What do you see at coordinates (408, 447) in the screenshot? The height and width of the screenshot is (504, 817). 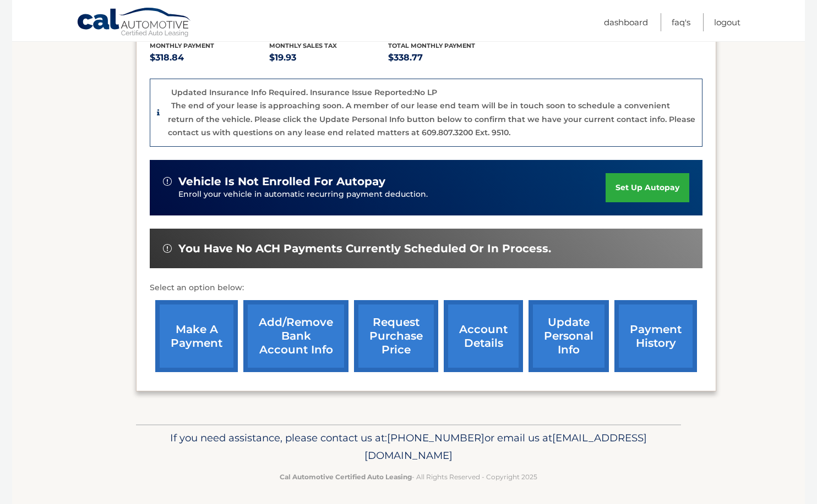 I see `p: If you need assistance, please contact us at: or email us at` at bounding box center [408, 447].